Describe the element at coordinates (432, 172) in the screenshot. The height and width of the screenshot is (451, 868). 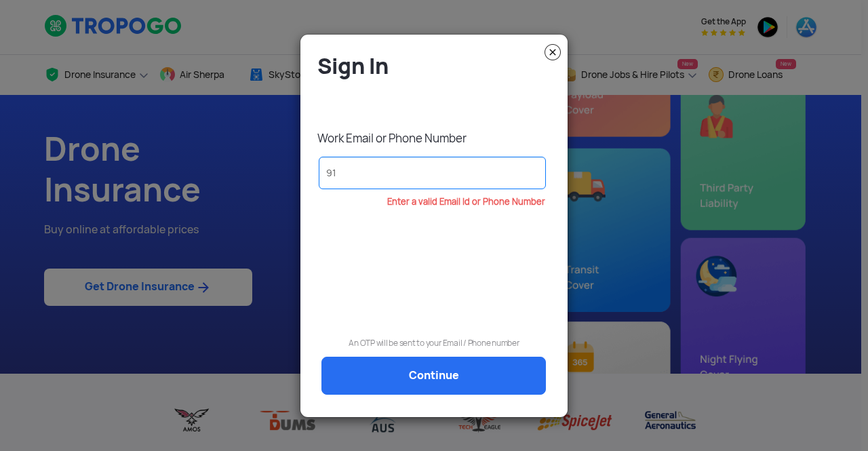
I see `input: Your Email Id / Phone Number` at that location.